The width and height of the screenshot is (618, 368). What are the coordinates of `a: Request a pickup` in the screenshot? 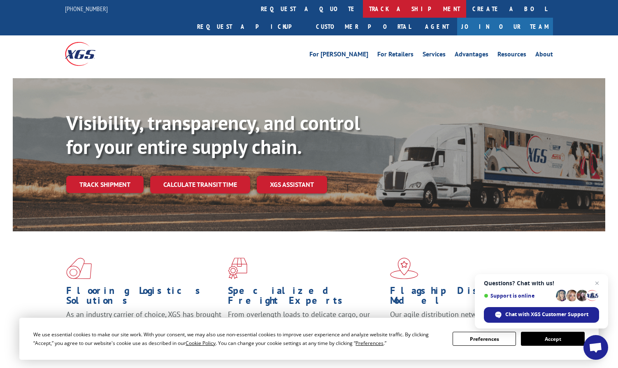 It's located at (250, 26).